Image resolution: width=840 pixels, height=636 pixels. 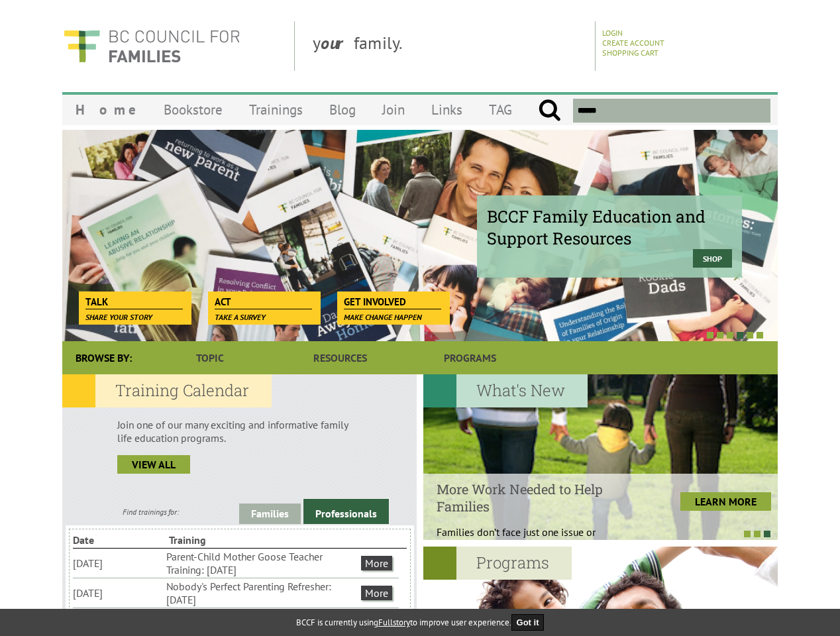 I want to click on a: Act Take a survey, so click(x=263, y=301).